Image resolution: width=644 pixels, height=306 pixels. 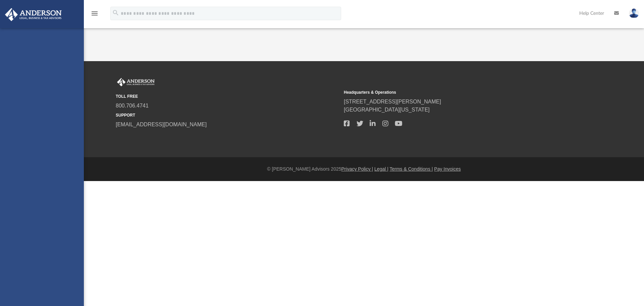 What do you see at coordinates (227, 97) in the screenshot?
I see `small: TOLL FREE` at bounding box center [227, 97].